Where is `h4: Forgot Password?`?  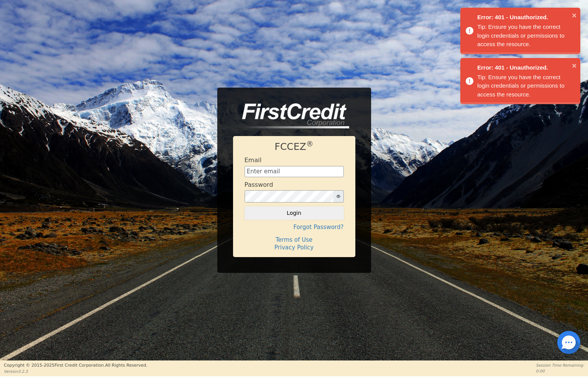 h4: Forgot Password? is located at coordinates (294, 227).